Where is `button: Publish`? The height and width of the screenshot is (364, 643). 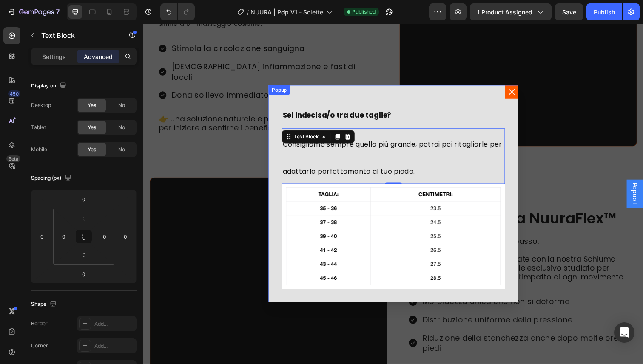 button: Publish is located at coordinates (604, 12).